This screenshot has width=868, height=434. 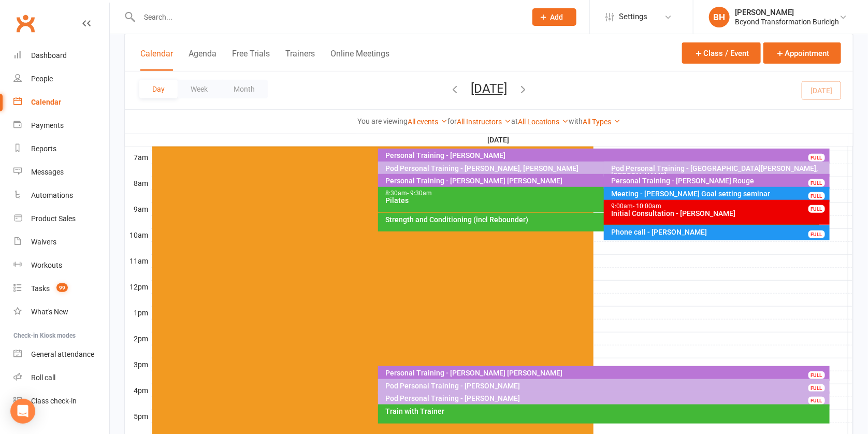 I want to click on div: Workouts, so click(x=46, y=265).